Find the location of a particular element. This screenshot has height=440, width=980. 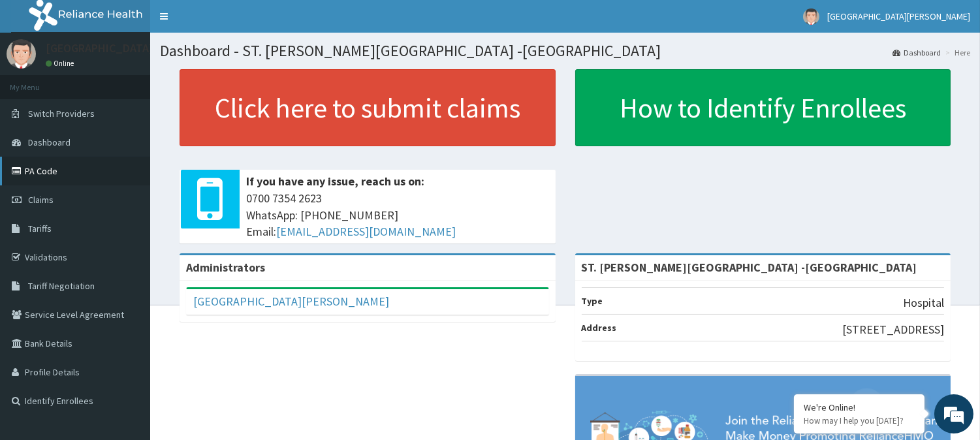

b: If you have any issue, reach us on: is located at coordinates (335, 181).